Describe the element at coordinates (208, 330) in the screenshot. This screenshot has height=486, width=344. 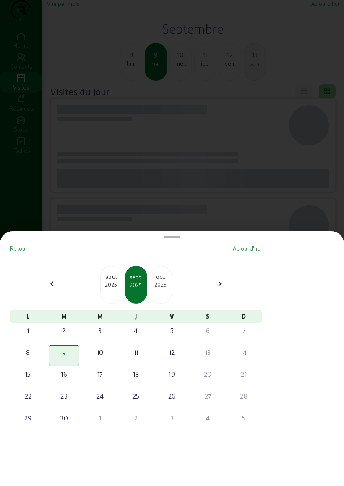
I see `div: 6` at that location.